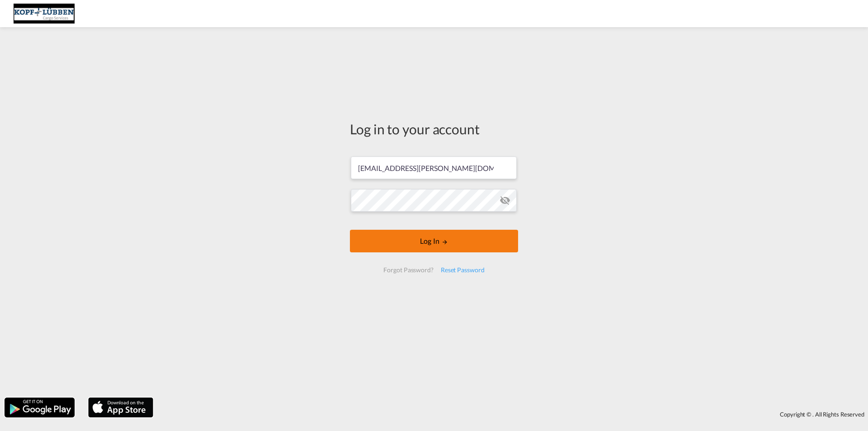  Describe the element at coordinates (434, 241) in the screenshot. I see `button: LOGIN` at that location.